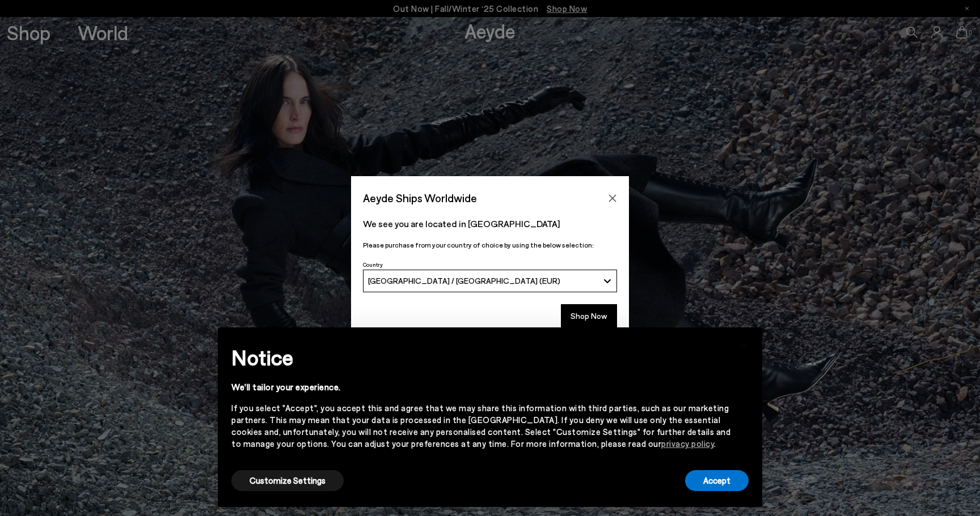 This screenshot has width=980, height=516. I want to click on p: Please purchase from your country of choice by using the below selection:, so click(490, 245).